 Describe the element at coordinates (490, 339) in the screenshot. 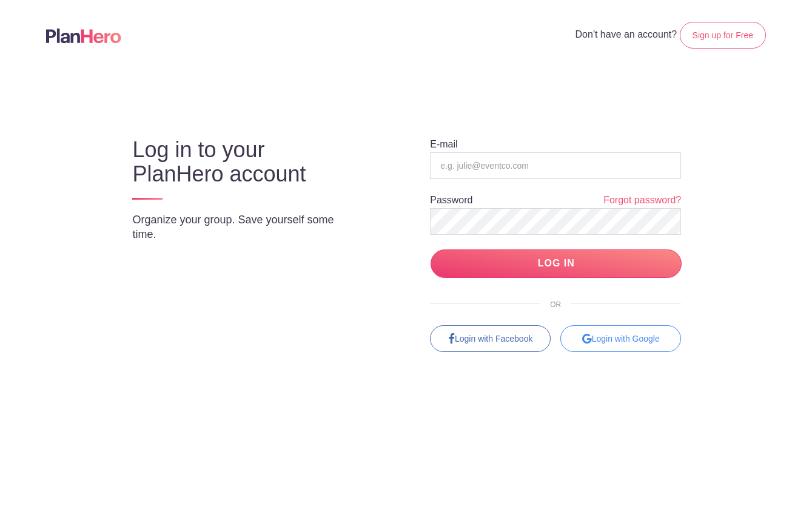

I see `a: Login with Facebook` at that location.